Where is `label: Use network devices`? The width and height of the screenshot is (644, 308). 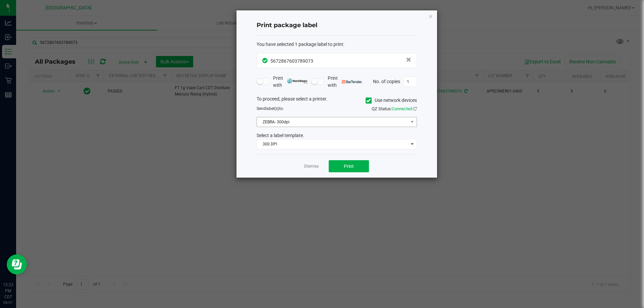 label: Use network devices is located at coordinates (391, 100).